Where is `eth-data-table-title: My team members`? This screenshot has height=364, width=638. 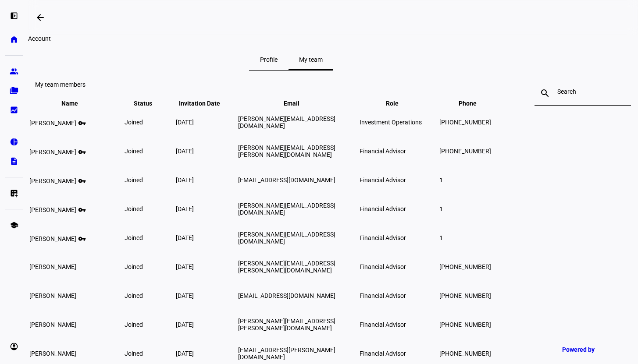
eth-data-table-title: My team members is located at coordinates (60, 84).